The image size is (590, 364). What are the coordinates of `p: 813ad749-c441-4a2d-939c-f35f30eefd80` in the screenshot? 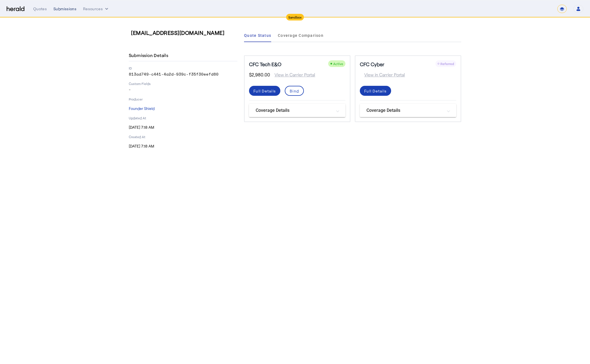 It's located at (183, 74).